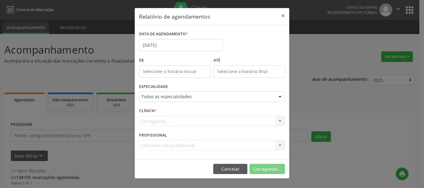 The height and width of the screenshot is (188, 424). Describe the element at coordinates (153, 135) in the screenshot. I see `label: PROFISSIONAL` at that location.